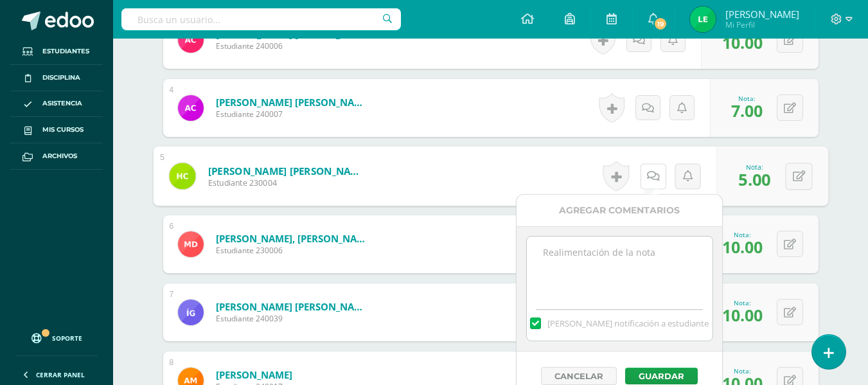 Image resolution: width=868 pixels, height=385 pixels. What do you see at coordinates (60, 156) in the screenshot?
I see `span: Archivos` at bounding box center [60, 156].